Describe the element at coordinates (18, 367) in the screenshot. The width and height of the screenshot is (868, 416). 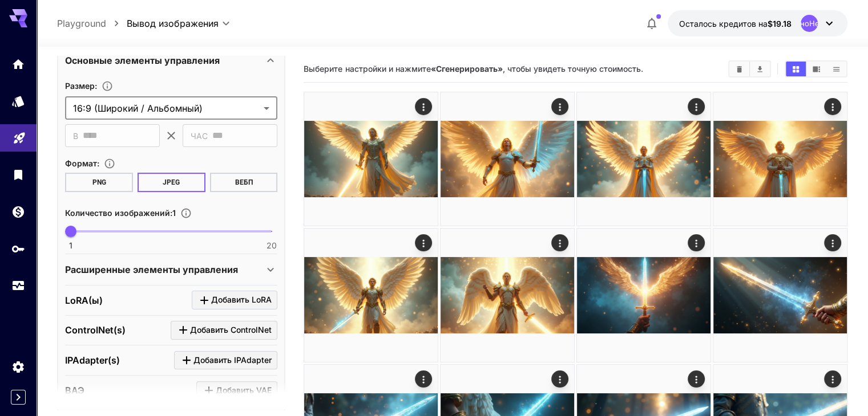
I see `div: Настройки` at that location.